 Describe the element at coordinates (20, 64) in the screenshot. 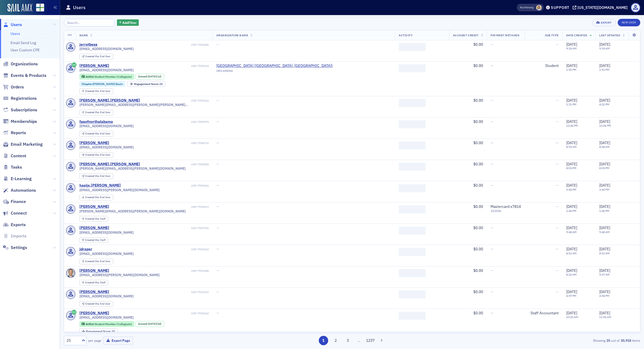

I see `a: Organizations` at that location.